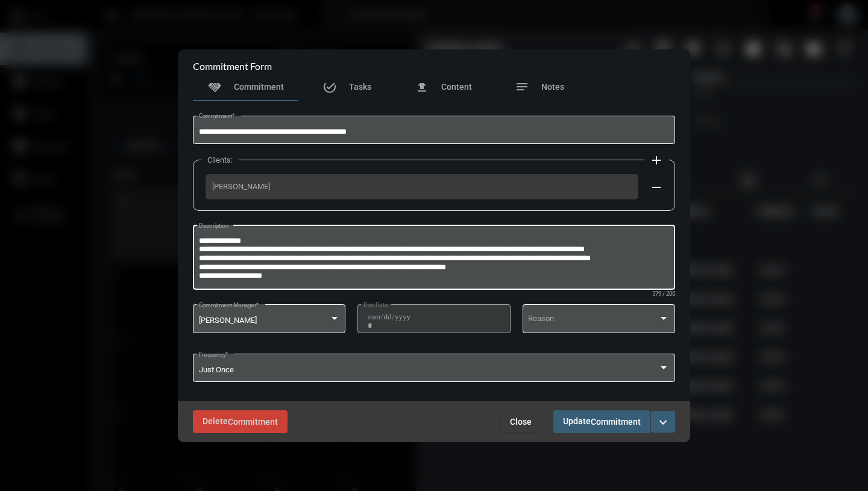 The image size is (868, 491). What do you see at coordinates (360, 87) in the screenshot?
I see `span: Tasks` at bounding box center [360, 87].